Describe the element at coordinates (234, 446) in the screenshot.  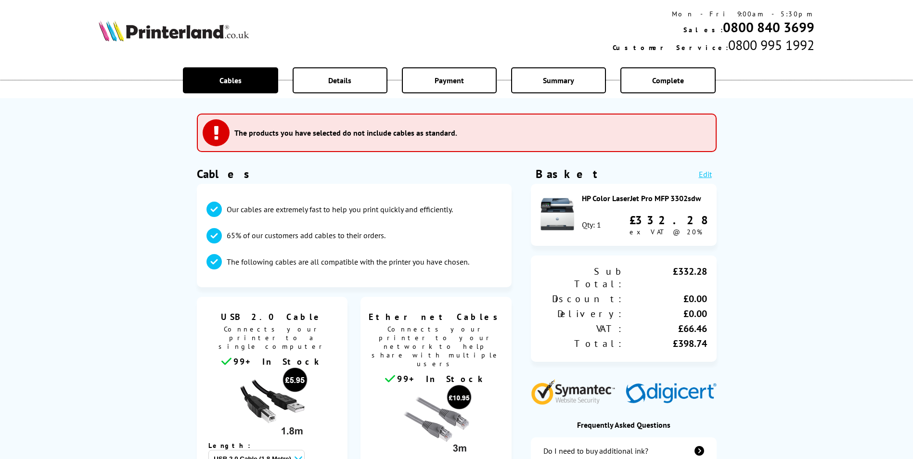
I see `span: Length:` at that location.